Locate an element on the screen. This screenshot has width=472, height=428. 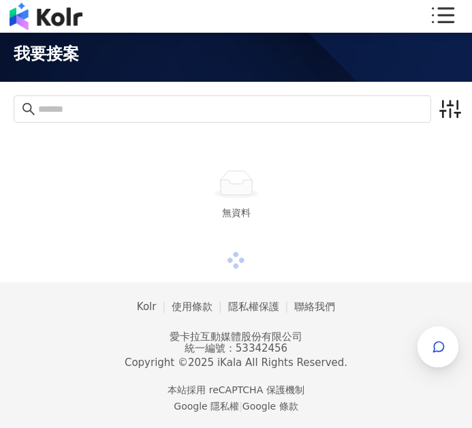
a: iKala is located at coordinates (230, 362).